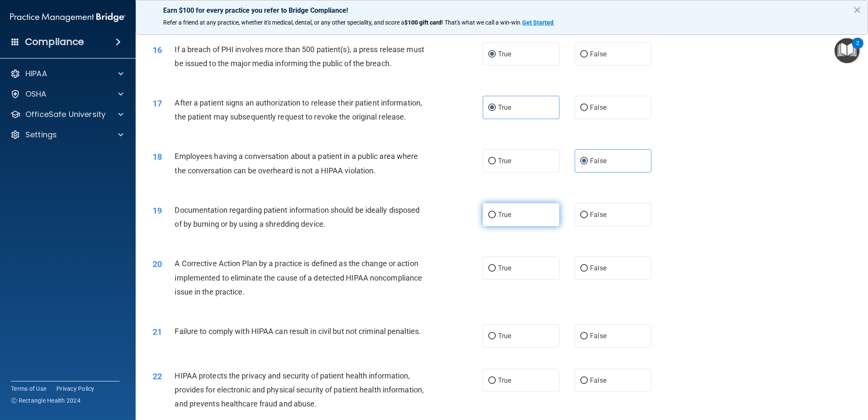  What do you see at coordinates (46, 401) in the screenshot?
I see `span: Ⓒ Rectangle Health 2024` at bounding box center [46, 401].